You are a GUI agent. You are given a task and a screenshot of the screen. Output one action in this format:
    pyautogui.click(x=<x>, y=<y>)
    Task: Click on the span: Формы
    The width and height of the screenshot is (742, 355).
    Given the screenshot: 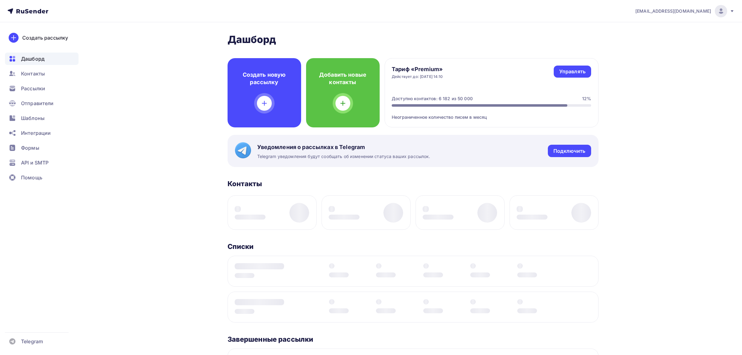 What is the action you would take?
    pyautogui.click(x=30, y=148)
    